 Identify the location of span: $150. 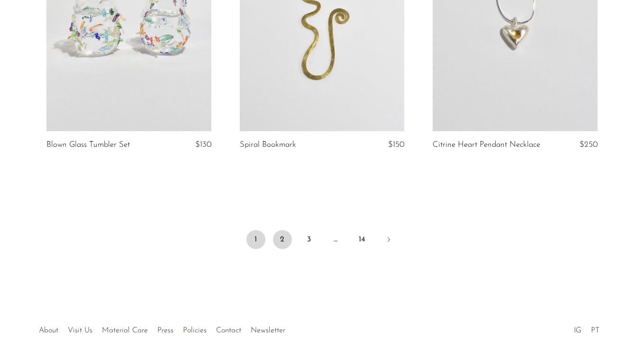
(396, 144).